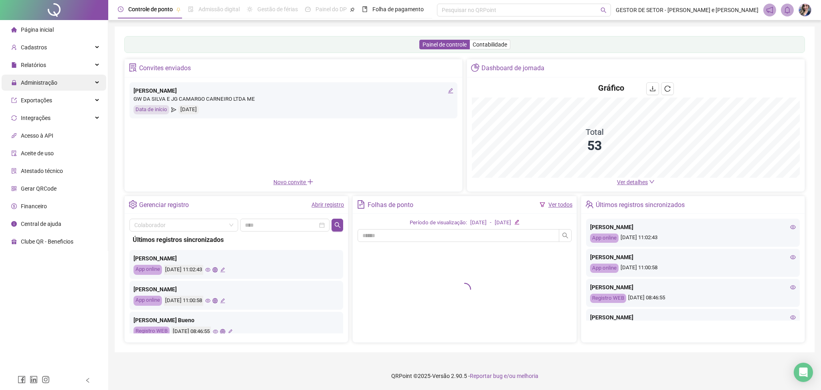 Image resolution: width=821 pixels, height=390 pixels. What do you see at coordinates (308, 9) in the screenshot?
I see `span: dashboard` at bounding box center [308, 9].